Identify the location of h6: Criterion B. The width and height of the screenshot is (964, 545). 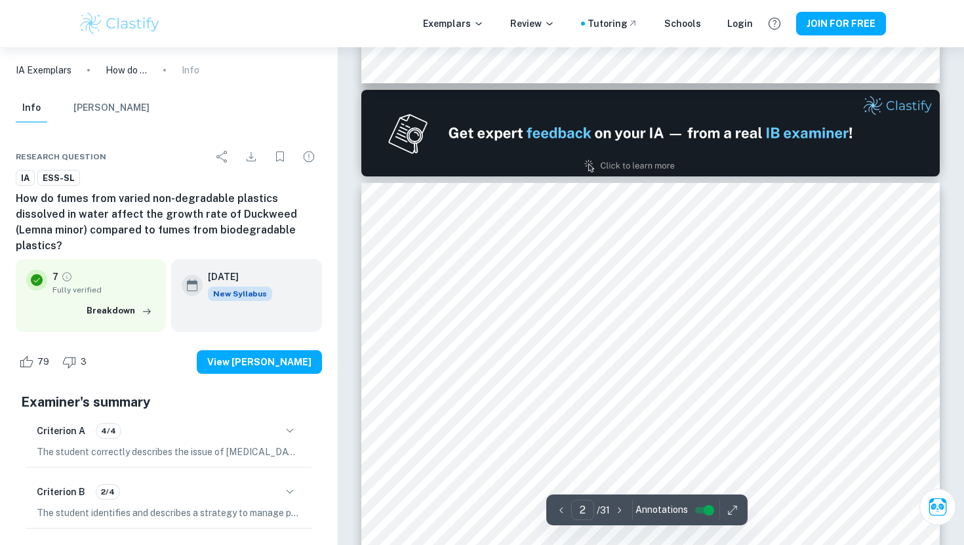
(61, 492).